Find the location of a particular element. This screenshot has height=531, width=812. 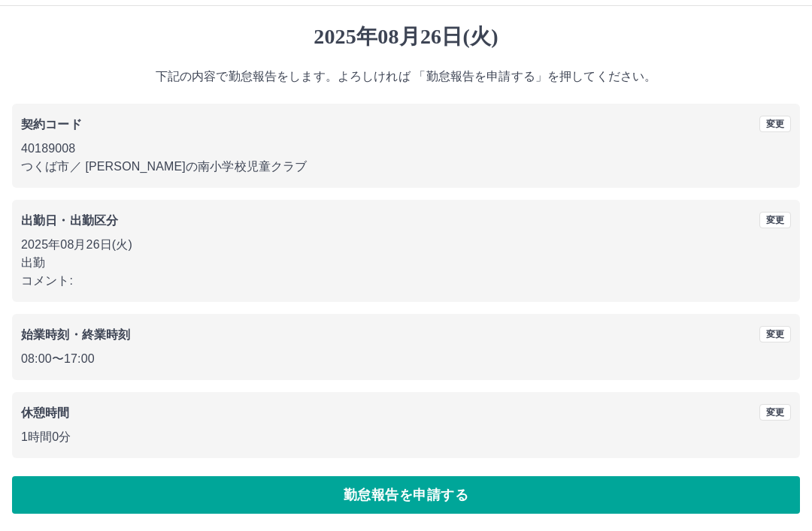

p: 出勤 is located at coordinates (406, 263).